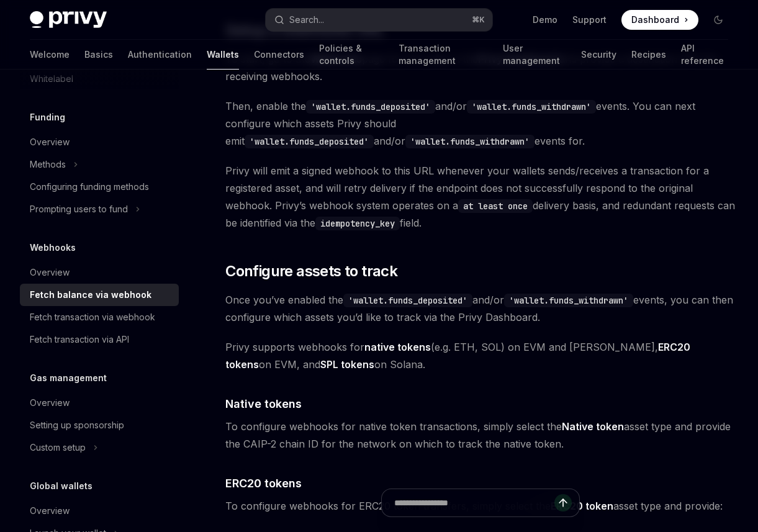 This screenshot has height=532, width=758. Describe the element at coordinates (444, 54) in the screenshot. I see `a: Transaction management` at that location.